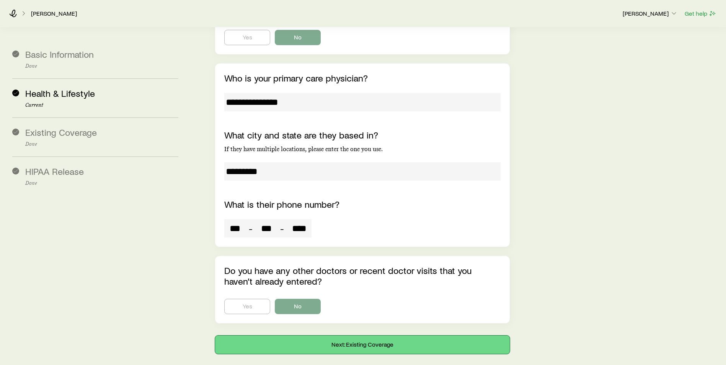  Describe the element at coordinates (59, 54) in the screenshot. I see `span: Basic Information` at that location.